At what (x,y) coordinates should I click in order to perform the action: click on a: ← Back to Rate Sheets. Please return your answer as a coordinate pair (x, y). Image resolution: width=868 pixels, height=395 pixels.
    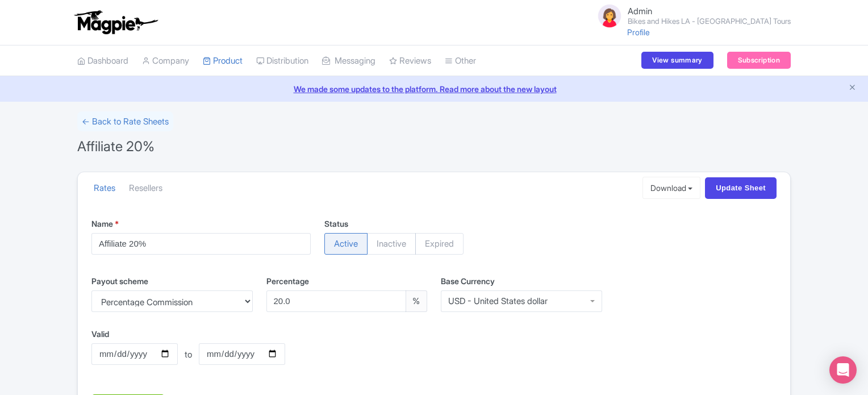
    Looking at the image, I should click on (125, 121).